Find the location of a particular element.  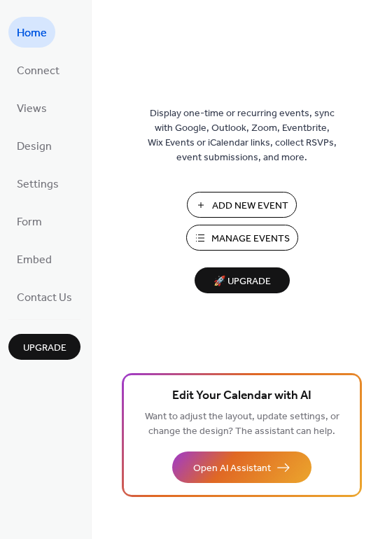

span: Home is located at coordinates (31, 34).